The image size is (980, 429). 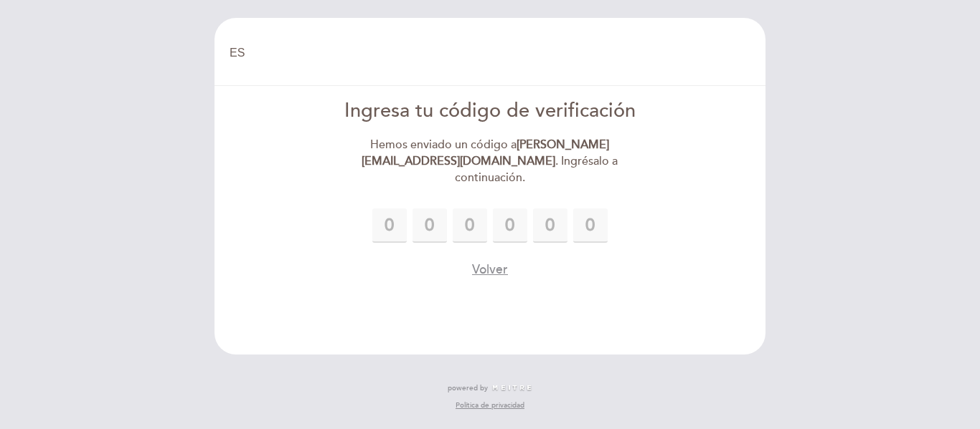 What do you see at coordinates (490, 270) in the screenshot?
I see `button: Volver` at bounding box center [490, 270].